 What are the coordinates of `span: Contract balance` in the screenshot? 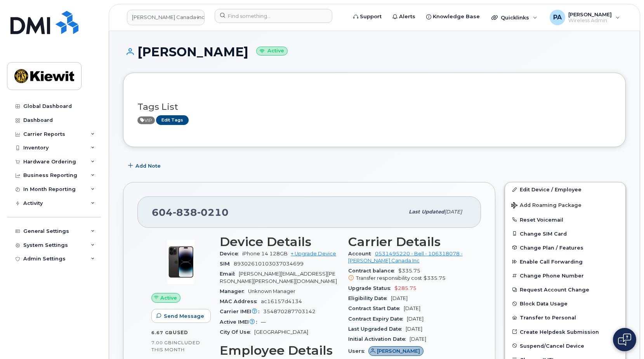 It's located at (373, 270).